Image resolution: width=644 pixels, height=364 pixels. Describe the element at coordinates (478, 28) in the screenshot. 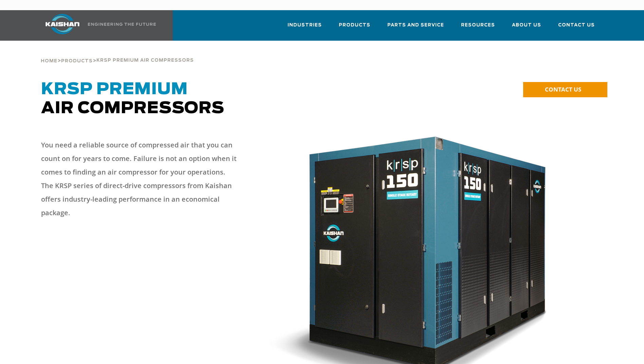

I see `a: Resources` at that location.